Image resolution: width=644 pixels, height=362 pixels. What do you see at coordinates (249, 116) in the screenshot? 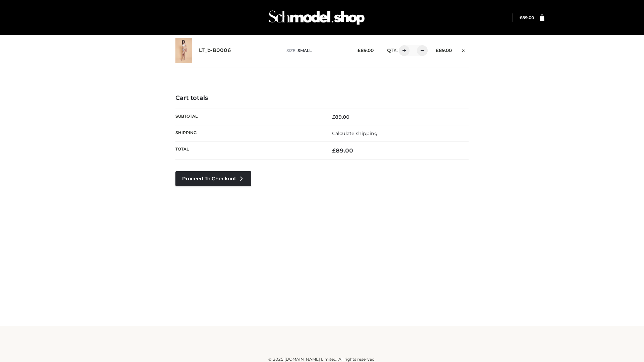
I see `th: Subtotal` at bounding box center [249, 116].